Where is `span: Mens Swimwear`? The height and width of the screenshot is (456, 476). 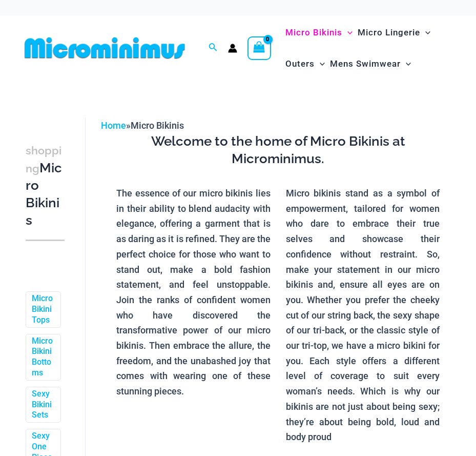
span: Mens Swimwear is located at coordinates (366, 63).